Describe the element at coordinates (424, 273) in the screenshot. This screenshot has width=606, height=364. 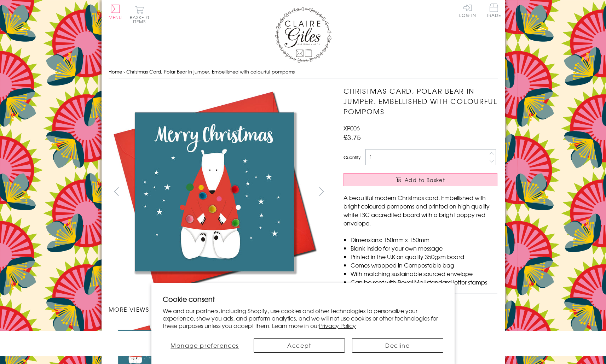
I see `li: With matching sustainable sourced envelope` at that location.